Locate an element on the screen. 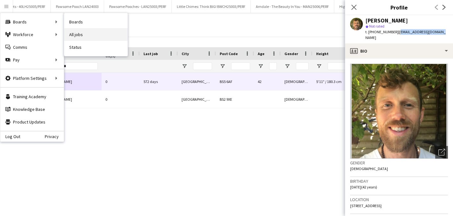 The image size is (453, 216). input: Full Name Filter Input is located at coordinates (77, 66).